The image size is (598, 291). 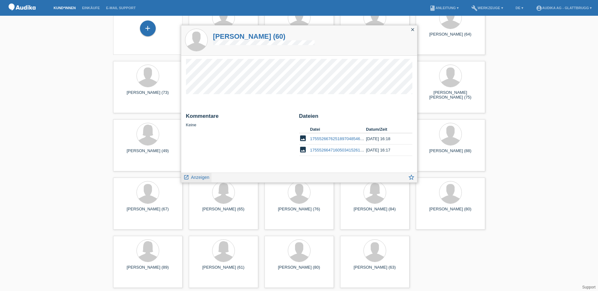 What do you see at coordinates (384, 129) in the screenshot?
I see `th: Datum/Zeit` at bounding box center [384, 129].